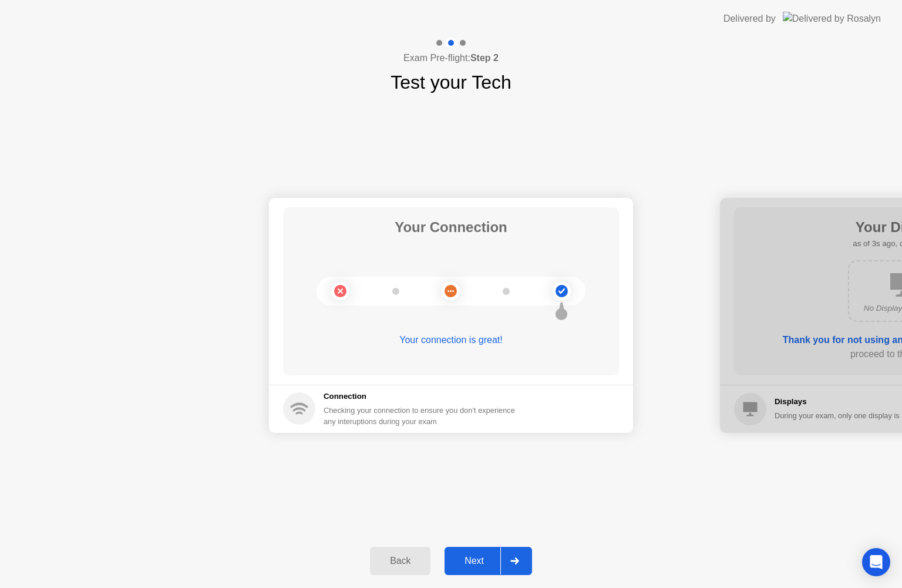 The image size is (902, 588). Describe the element at coordinates (876, 562) in the screenshot. I see `div: Open Intercom Messenger` at that location.